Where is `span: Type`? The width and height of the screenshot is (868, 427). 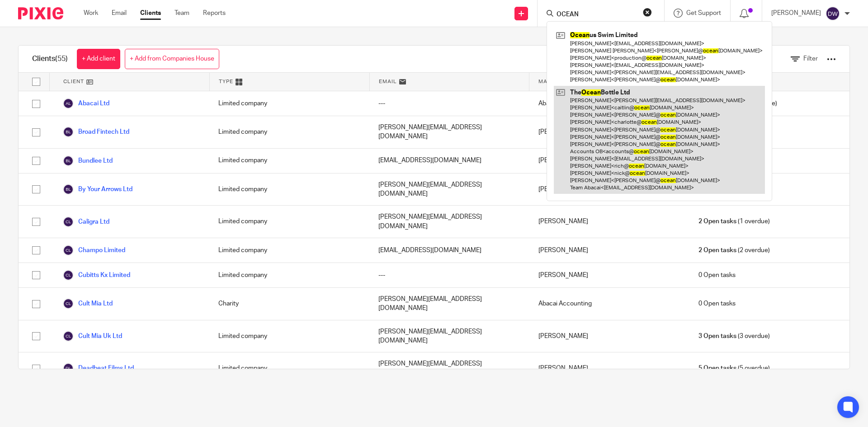
span: Type is located at coordinates (226, 81).